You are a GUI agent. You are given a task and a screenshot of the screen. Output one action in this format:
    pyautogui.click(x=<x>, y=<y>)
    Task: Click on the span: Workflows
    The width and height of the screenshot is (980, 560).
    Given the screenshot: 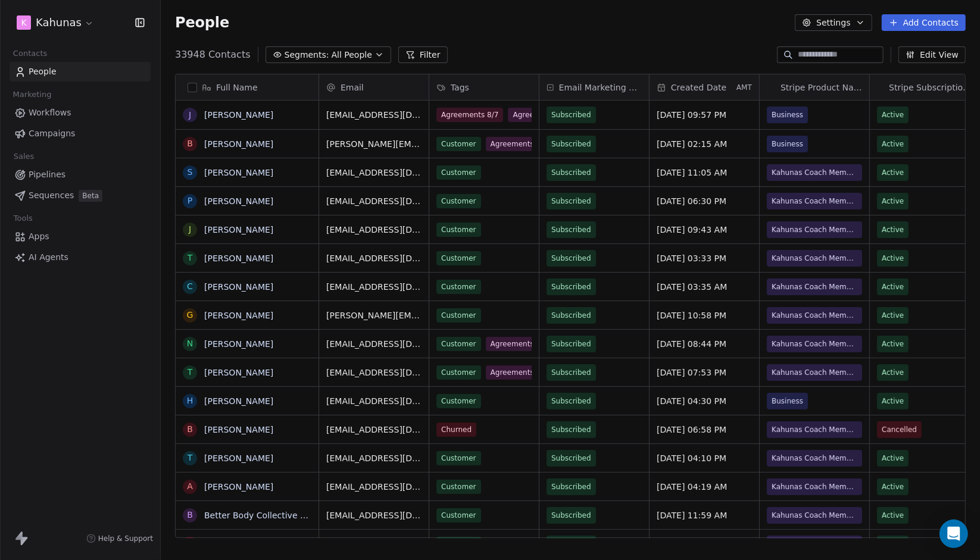 What is the action you would take?
    pyautogui.click(x=50, y=112)
    